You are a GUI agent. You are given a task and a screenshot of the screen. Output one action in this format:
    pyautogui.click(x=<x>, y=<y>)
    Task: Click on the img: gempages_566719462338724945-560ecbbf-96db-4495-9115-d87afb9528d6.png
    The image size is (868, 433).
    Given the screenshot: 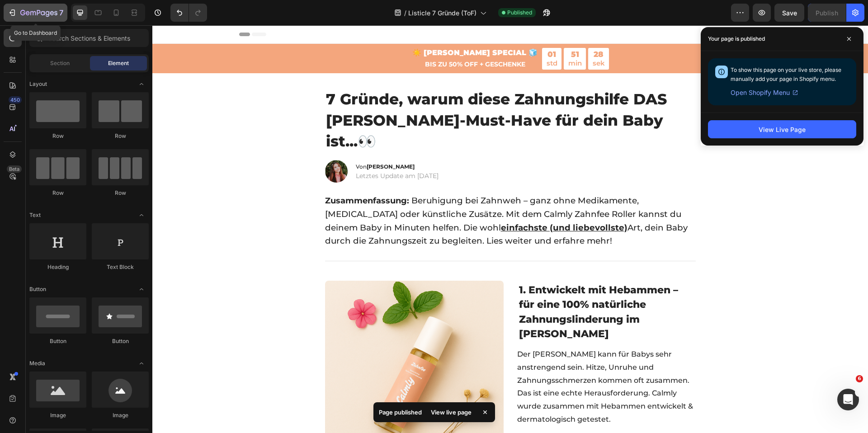 What is the action you would take?
    pyautogui.click(x=184, y=146)
    